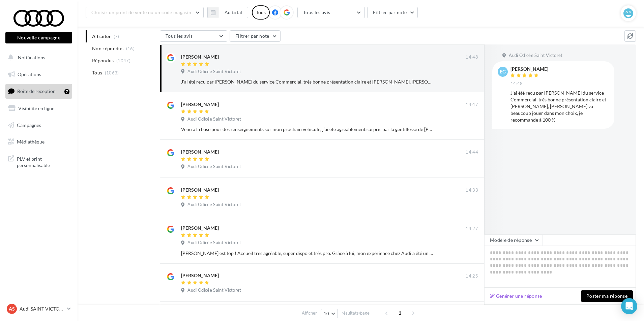 The width and height of the screenshot is (644, 321). What do you see at coordinates (31, 57) in the screenshot?
I see `span: Notifications` at bounding box center [31, 57].